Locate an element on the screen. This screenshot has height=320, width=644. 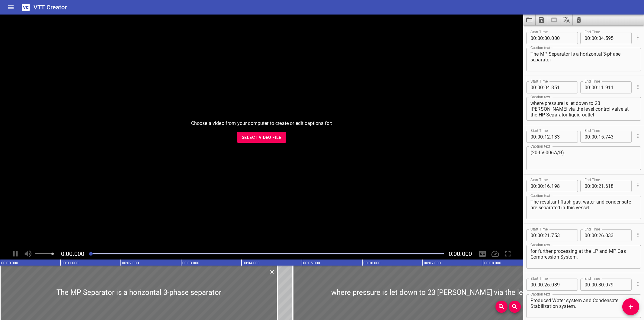
text: 00:00.000 is located at coordinates (10, 263).